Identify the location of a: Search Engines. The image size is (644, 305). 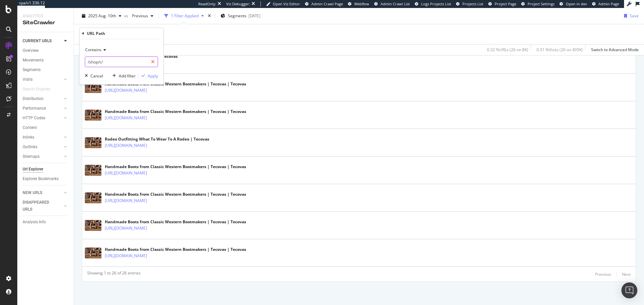
(40, 89).